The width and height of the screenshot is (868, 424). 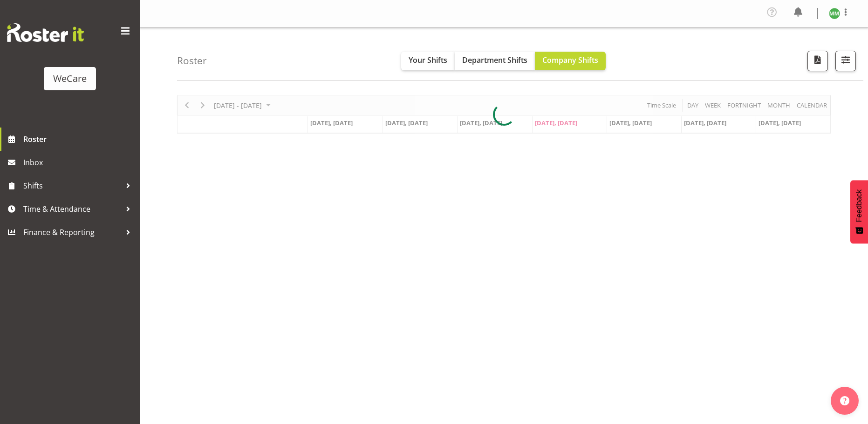 I want to click on button: Download a PDF of the roster according to the set date range., so click(x=818, y=61).